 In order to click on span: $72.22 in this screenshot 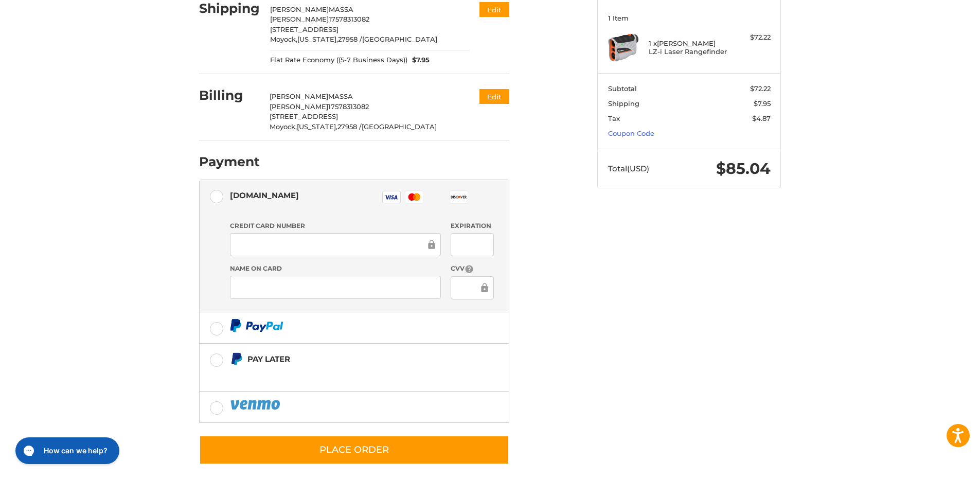, I will do `click(760, 89)`.